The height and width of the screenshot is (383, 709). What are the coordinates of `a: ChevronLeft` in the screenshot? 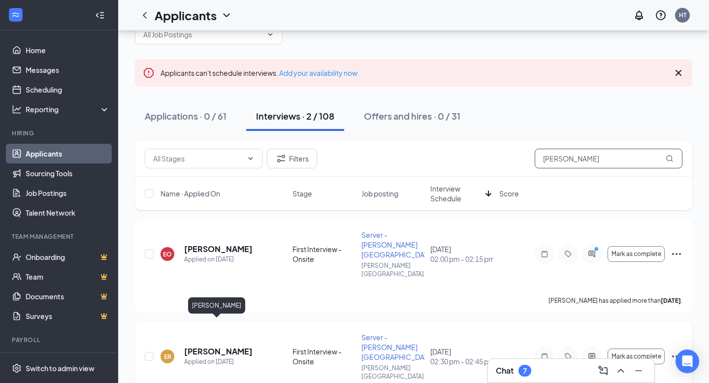 It's located at (145, 15).